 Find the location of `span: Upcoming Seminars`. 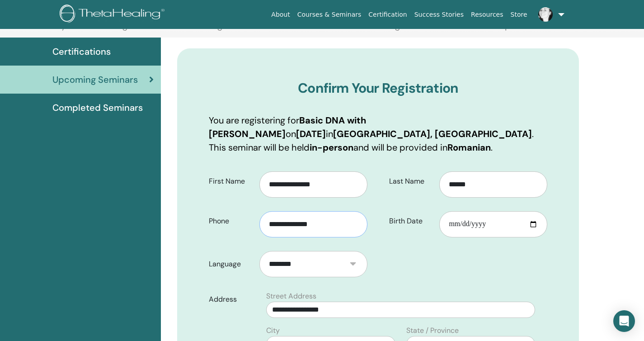

span: Upcoming Seminars is located at coordinates (95, 79).